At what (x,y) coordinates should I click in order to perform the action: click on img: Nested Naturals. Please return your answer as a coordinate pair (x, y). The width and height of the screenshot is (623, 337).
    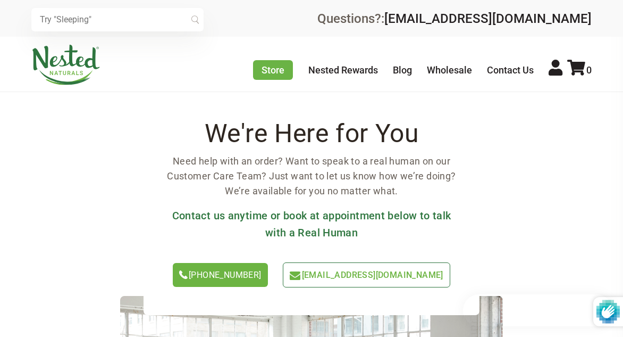
    Looking at the image, I should click on (66, 65).